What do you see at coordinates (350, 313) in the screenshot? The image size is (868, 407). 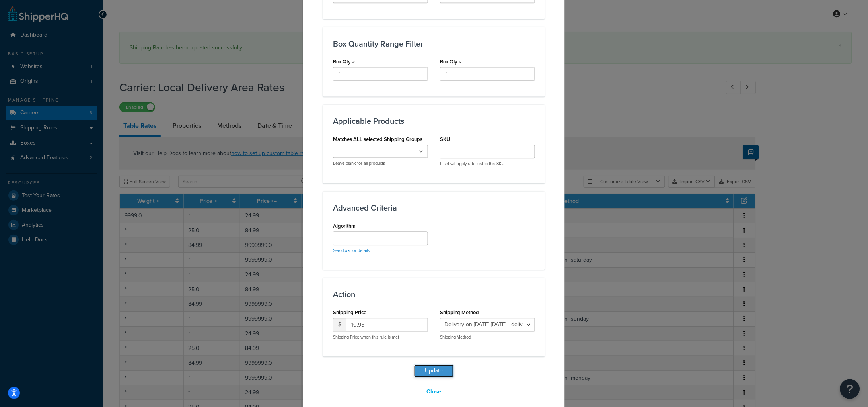 I see `label: Shipping Price` at bounding box center [350, 313].